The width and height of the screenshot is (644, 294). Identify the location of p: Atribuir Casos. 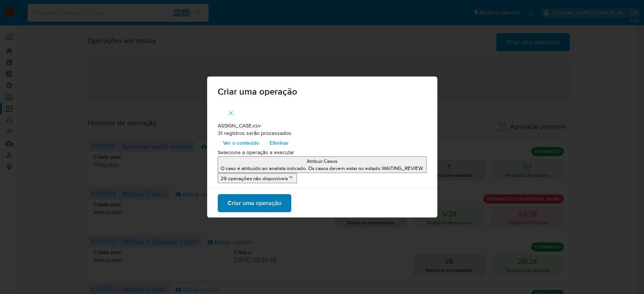
(322, 161).